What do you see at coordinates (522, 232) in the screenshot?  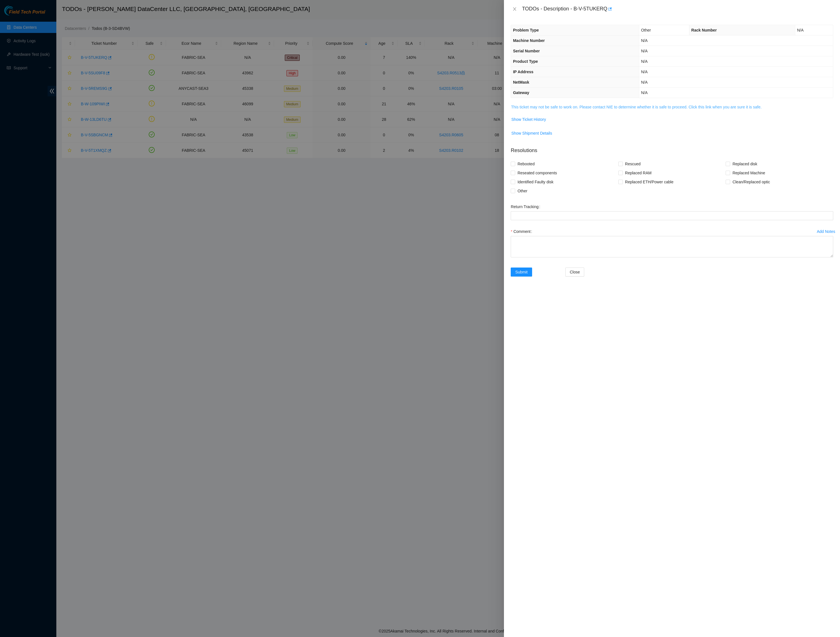 I see `label: Comment` at bounding box center [522, 232].